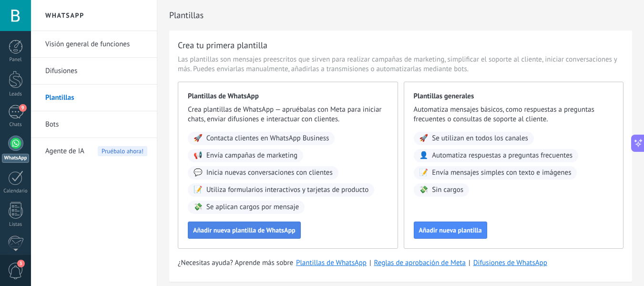  Describe the element at coordinates (96, 151) in the screenshot. I see `a: Agente de IAPruébalo ahora!` at that location.